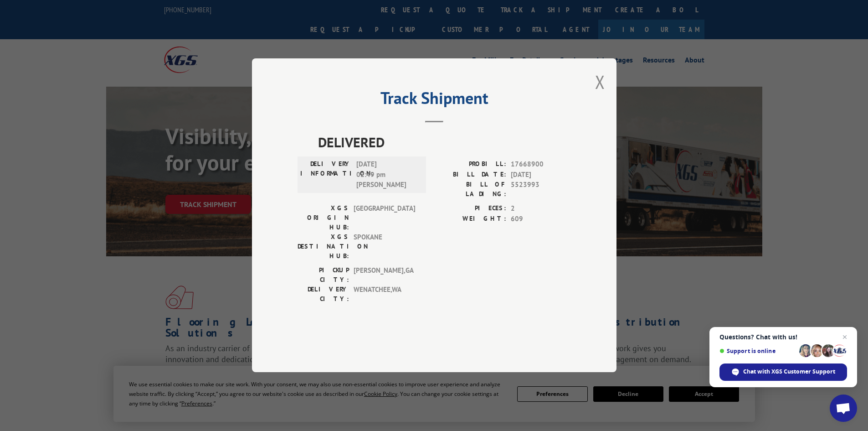 This screenshot has width=868, height=431. I want to click on label: WEIGHT:, so click(470, 219).